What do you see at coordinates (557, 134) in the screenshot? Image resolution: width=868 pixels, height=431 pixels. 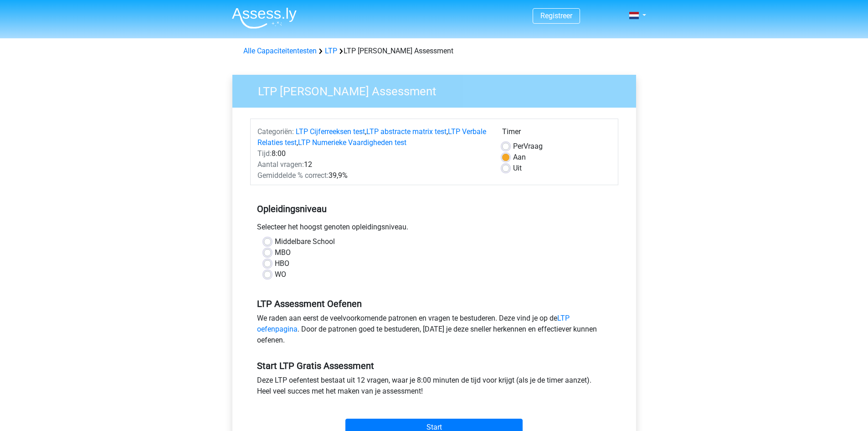 I see `div: Timer` at bounding box center [557, 134].